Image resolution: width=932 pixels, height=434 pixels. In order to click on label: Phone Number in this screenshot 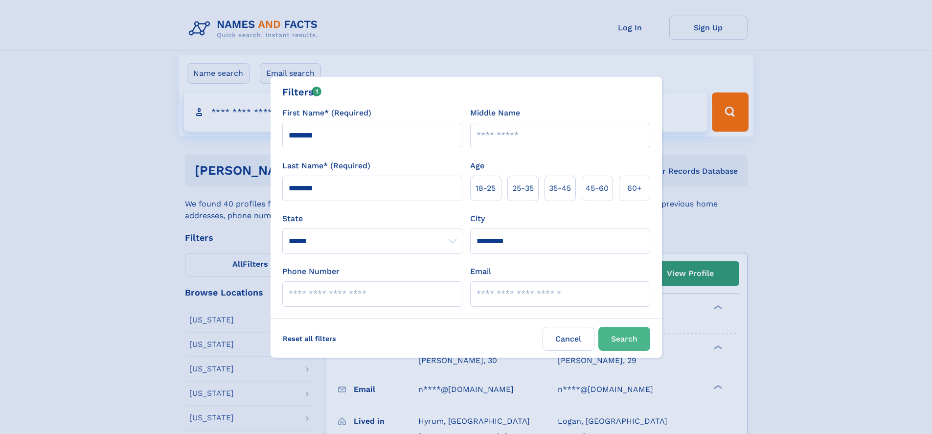, I will do `click(311, 271)`.